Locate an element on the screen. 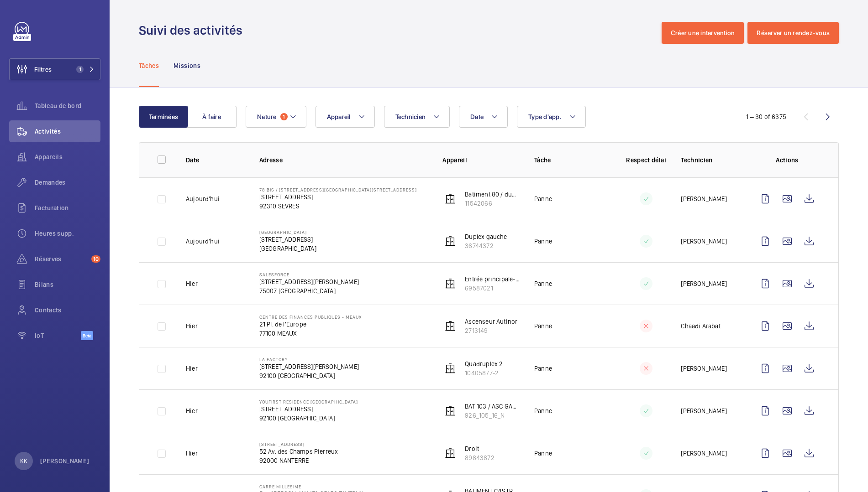 The width and height of the screenshot is (868, 492). span: Beta is located at coordinates (87, 336).